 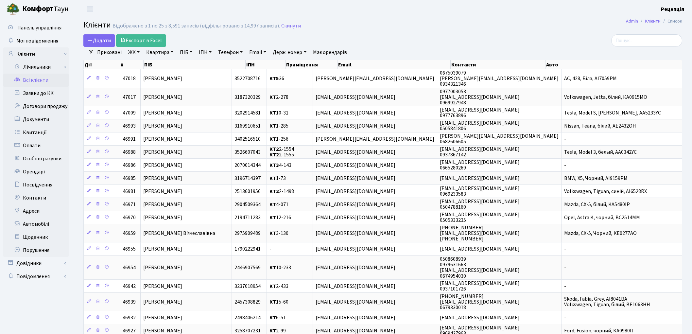 What do you see at coordinates (248, 97) in the screenshot?
I see `span: 3187320329` at bounding box center [248, 97].